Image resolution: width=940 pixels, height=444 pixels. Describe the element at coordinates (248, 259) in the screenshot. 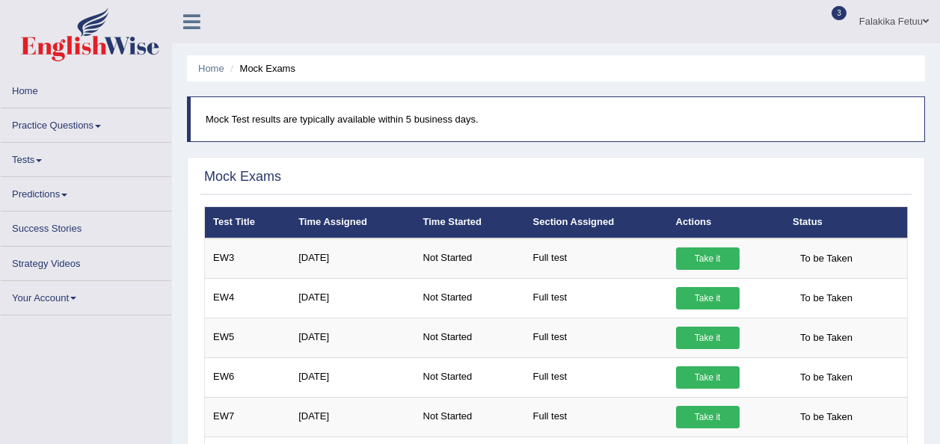

I see `td: EW3` at that location.